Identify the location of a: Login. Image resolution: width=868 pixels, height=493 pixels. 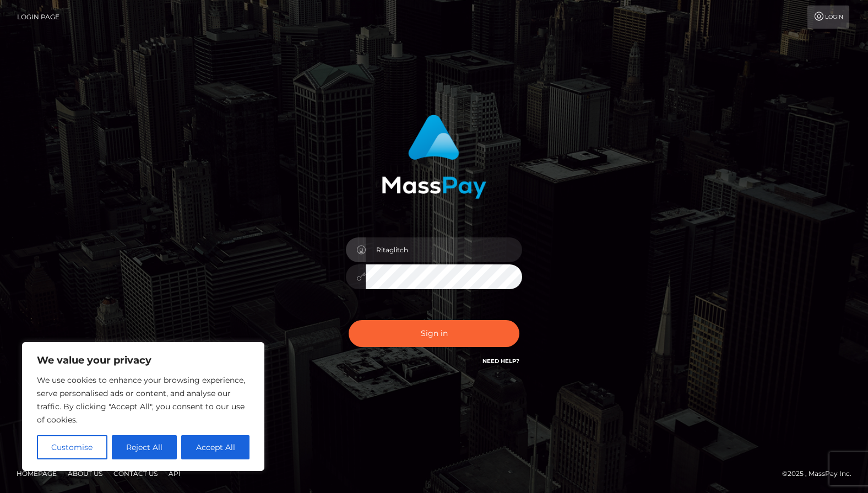
(829, 17).